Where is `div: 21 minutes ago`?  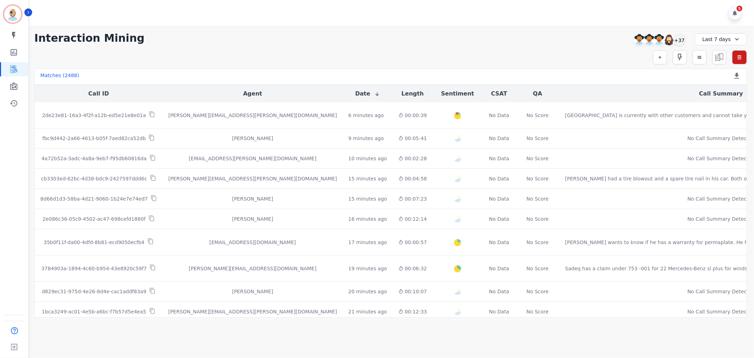 div: 21 minutes ago is located at coordinates (367, 312).